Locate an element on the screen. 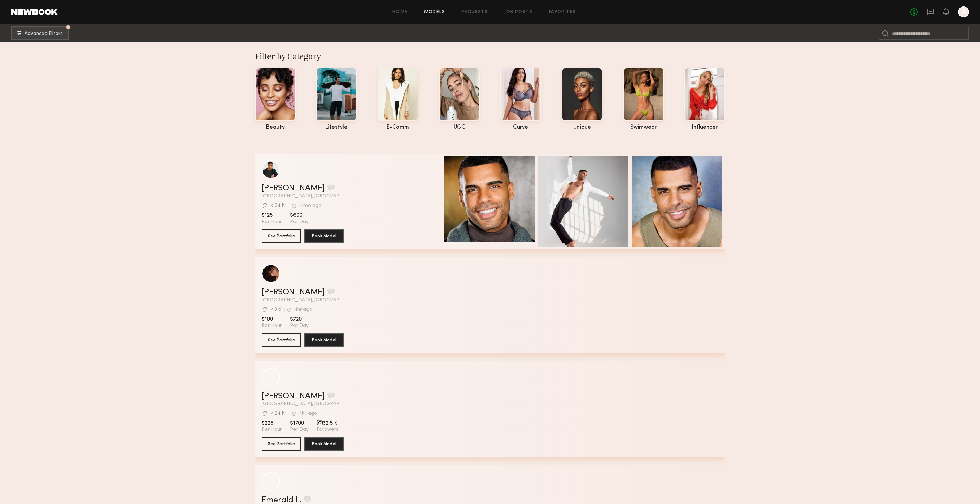  div: unique is located at coordinates (582, 127).